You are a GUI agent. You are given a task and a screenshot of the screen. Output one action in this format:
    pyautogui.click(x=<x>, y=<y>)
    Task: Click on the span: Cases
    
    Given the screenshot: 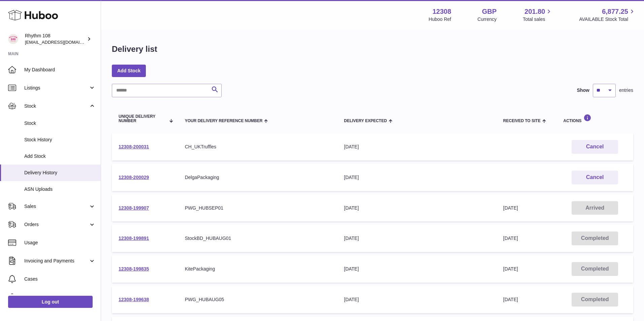 What is the action you would take?
    pyautogui.click(x=60, y=279)
    